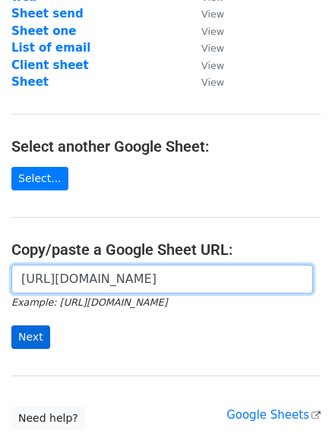 The height and width of the screenshot is (443, 332). I want to click on input: Next, so click(30, 337).